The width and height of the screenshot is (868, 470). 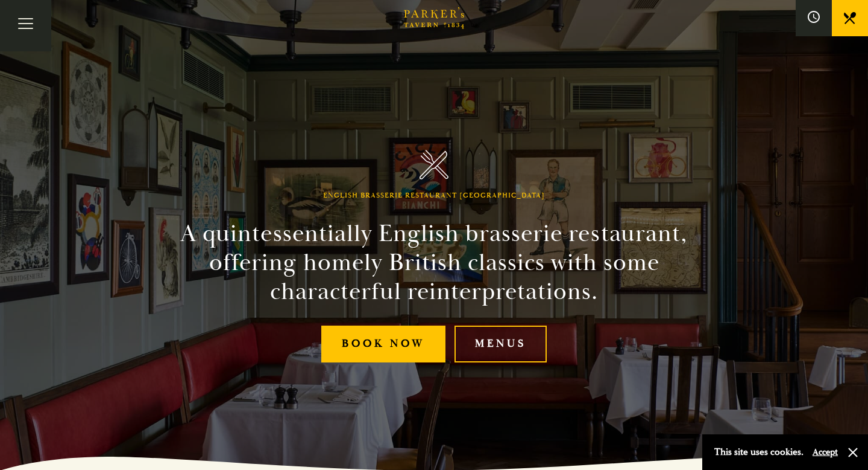 I want to click on p: This site uses cookies., so click(x=759, y=451).